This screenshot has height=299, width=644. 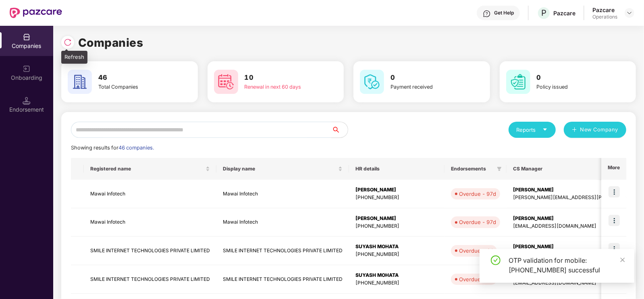 What do you see at coordinates (574, 131) in the screenshot?
I see `span: plus` at bounding box center [574, 131].